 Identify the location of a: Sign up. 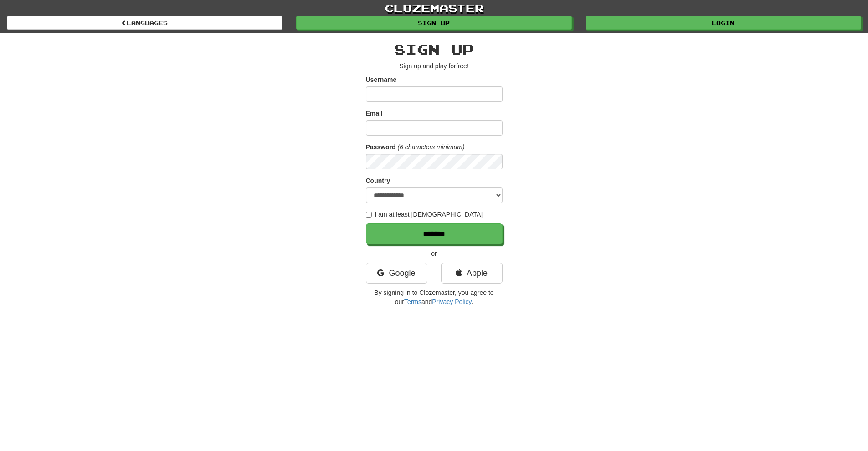
(434, 23).